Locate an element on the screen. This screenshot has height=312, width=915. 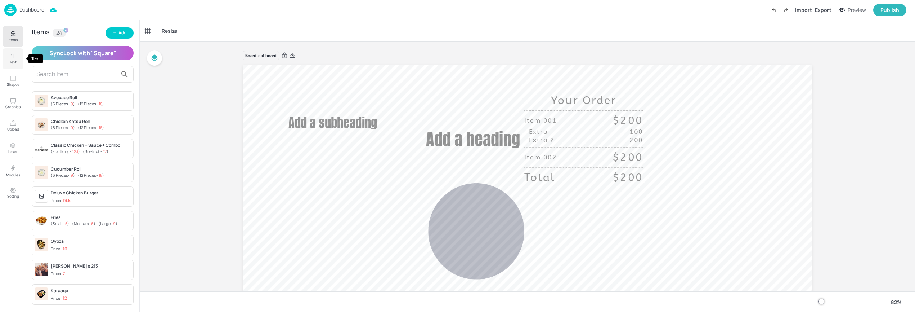
span: ( Small - ) is located at coordinates (60, 223).